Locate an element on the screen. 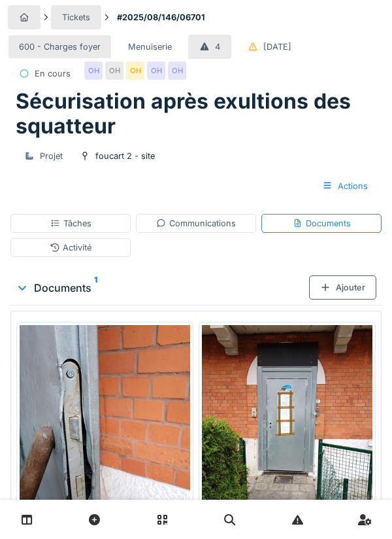  div: Menuiserie is located at coordinates (150, 47).